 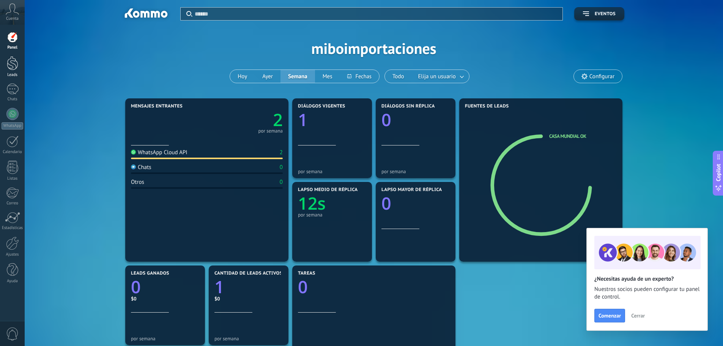 I want to click on span: Eventos, so click(x=605, y=14).